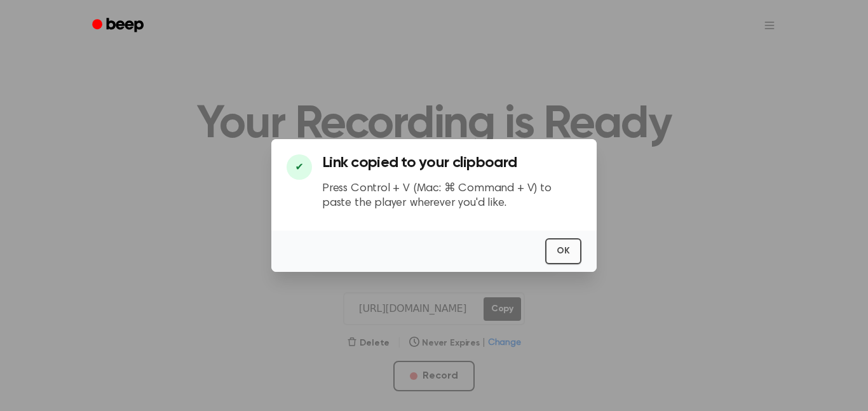 The width and height of the screenshot is (868, 411). I want to click on p: Press Control + V (Mac: ⌘ Command + V) to paste the player wherever you'd like., so click(452, 195).